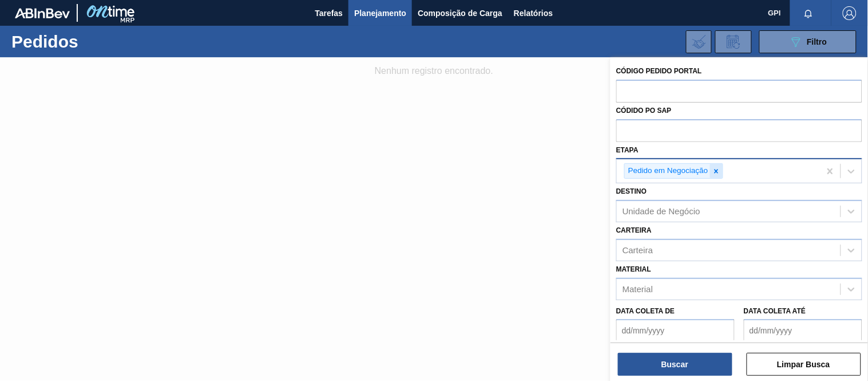 The width and height of the screenshot is (868, 381). What do you see at coordinates (667, 171) in the screenshot?
I see `div: Pedido em Negociação` at bounding box center [667, 171].